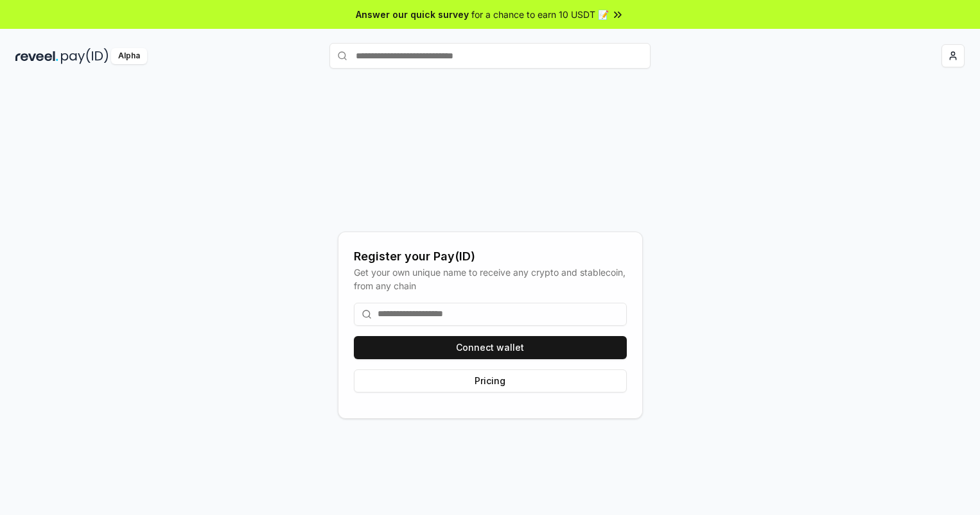 The height and width of the screenshot is (515, 980). What do you see at coordinates (490, 347) in the screenshot?
I see `button: Connect wallet` at bounding box center [490, 347].